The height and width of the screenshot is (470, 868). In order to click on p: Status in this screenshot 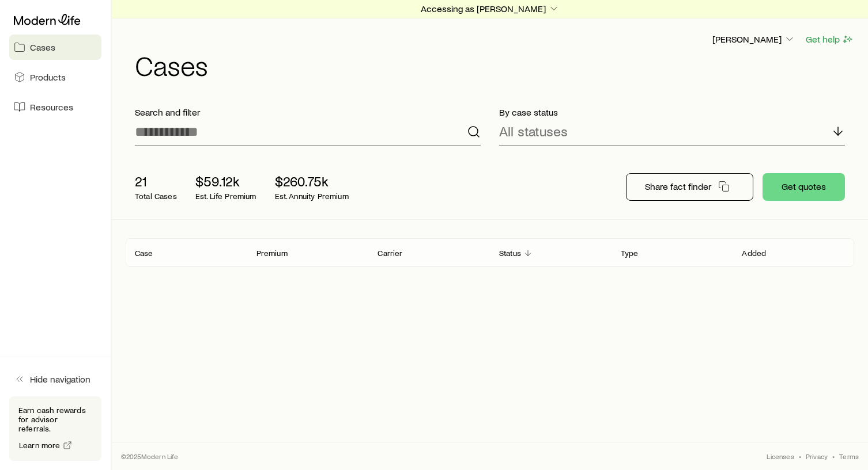, I will do `click(510, 253)`.